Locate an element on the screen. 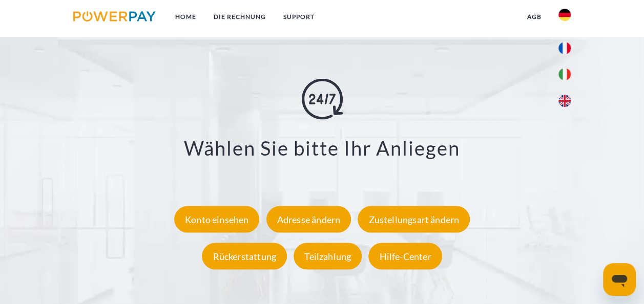  a: Zustellungsart ändern is located at coordinates (413, 219).